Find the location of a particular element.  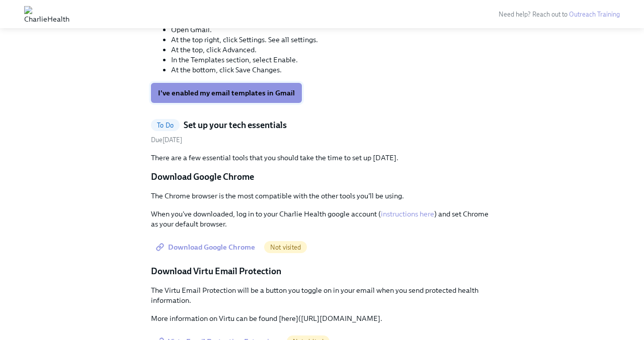

a: instructions here is located at coordinates (407, 214).